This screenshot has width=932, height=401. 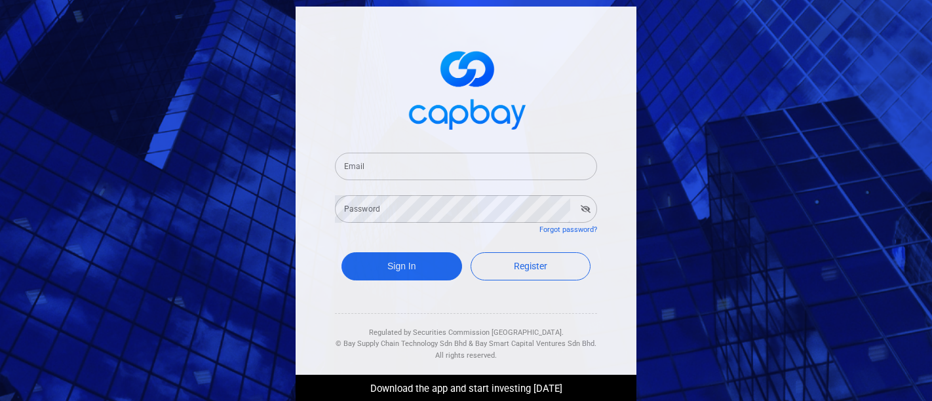 What do you see at coordinates (568, 229) in the screenshot?
I see `a: Forgot password?` at bounding box center [568, 229].